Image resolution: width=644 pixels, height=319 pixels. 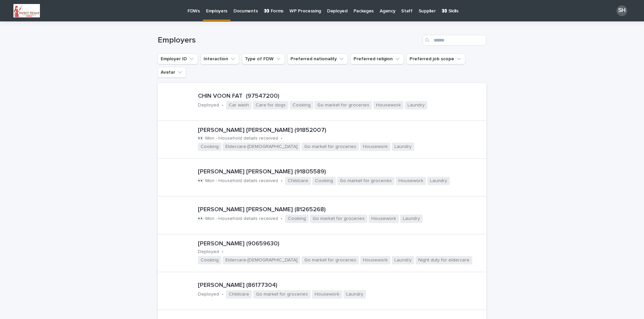 What do you see at coordinates (322, 102) in the screenshot?
I see `a: CHIN VOON FAT (97547200)Deployed•Car washCare for dogsCookingGo market for groceriesHouseworkLaundry` at bounding box center [322, 102].